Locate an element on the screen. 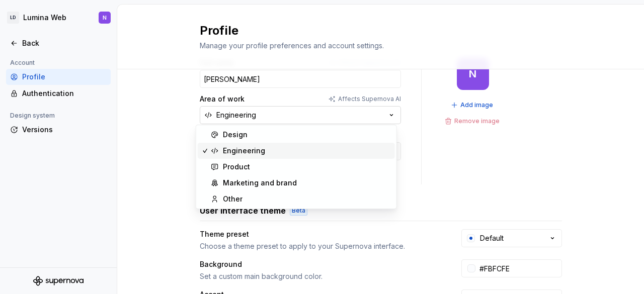  button: Add image is located at coordinates (472, 105).